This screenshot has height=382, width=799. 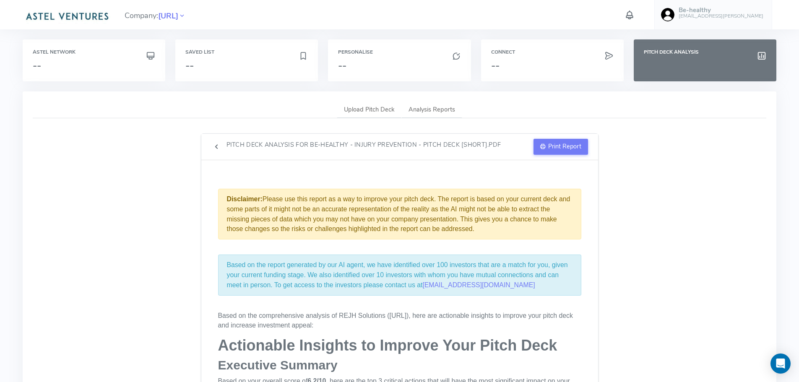 What do you see at coordinates (399, 52) in the screenshot?
I see `h6: Personalise` at bounding box center [399, 52].